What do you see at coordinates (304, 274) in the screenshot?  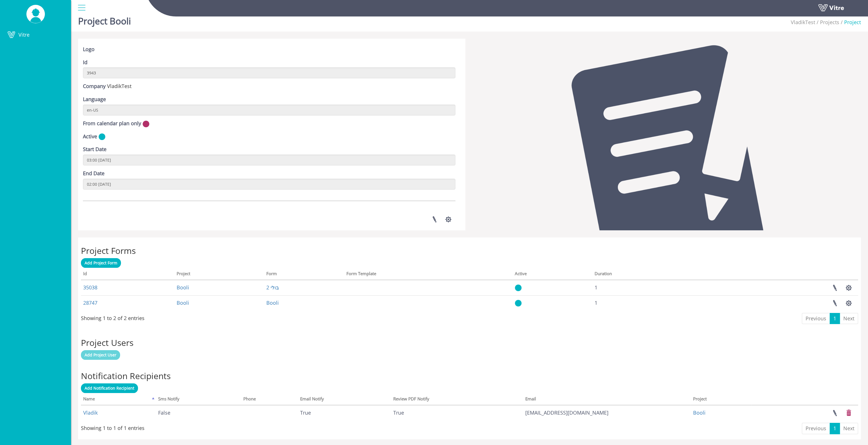 I see `th: Form` at bounding box center [304, 274].